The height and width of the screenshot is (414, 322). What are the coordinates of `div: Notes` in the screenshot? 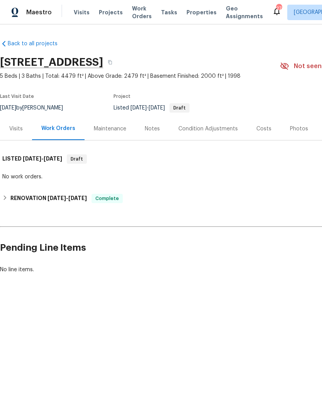 It's located at (152, 129).